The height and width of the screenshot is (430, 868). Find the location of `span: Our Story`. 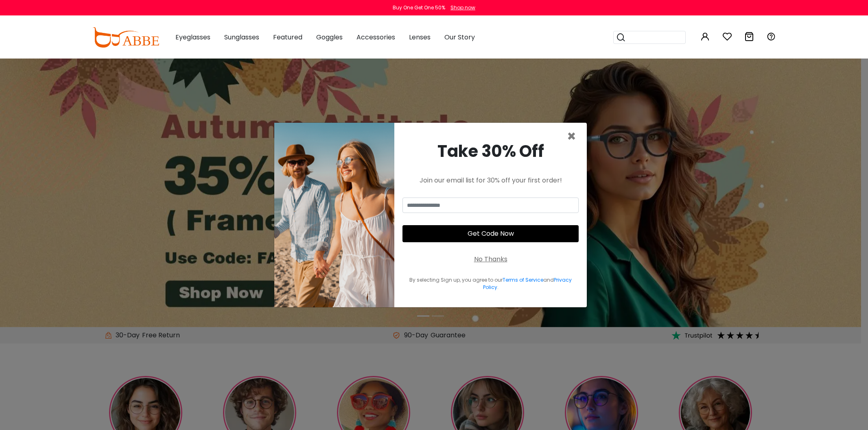

span: Our Story is located at coordinates (459, 37).